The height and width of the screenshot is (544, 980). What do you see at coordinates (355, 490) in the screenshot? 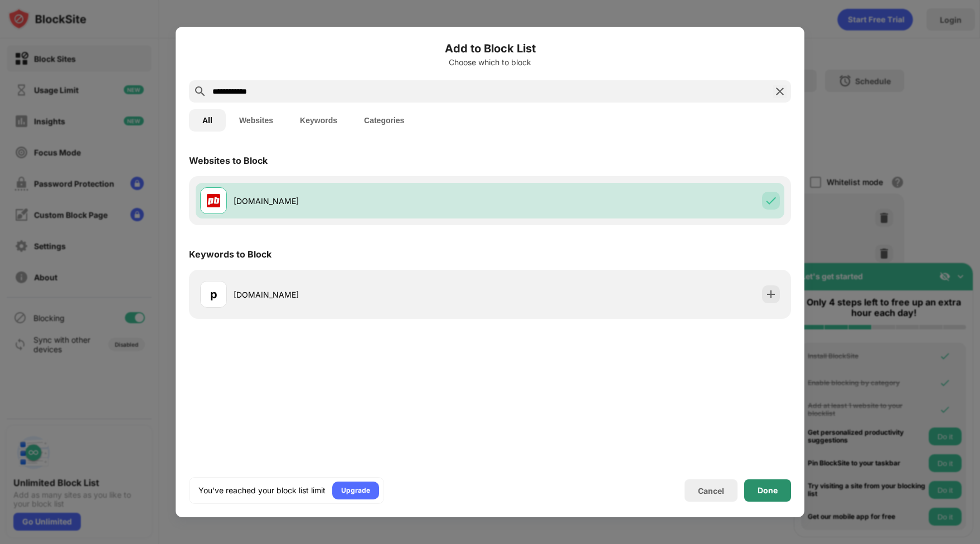
I see `div: Upgrade` at bounding box center [355, 490].